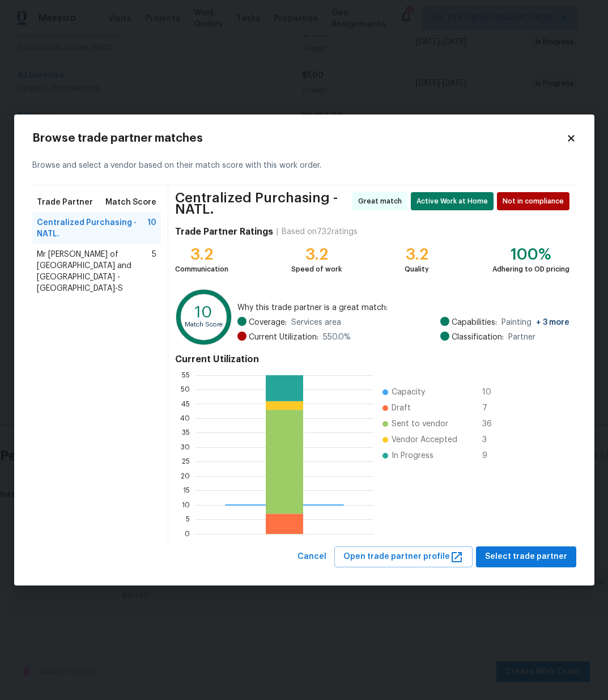 This screenshot has width=608, height=700. I want to click on span: Sent to vendor, so click(420, 424).